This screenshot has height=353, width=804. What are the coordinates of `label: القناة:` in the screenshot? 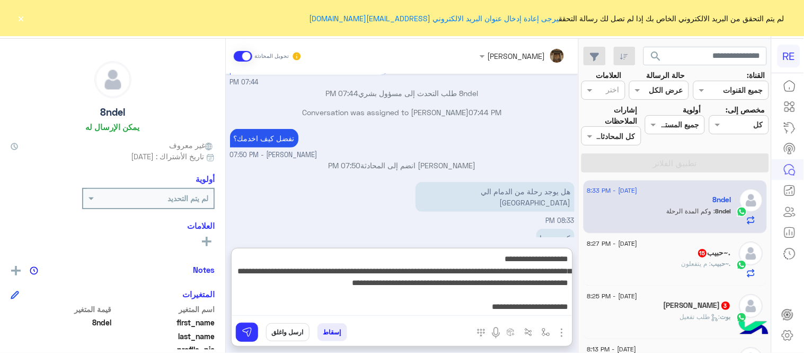 It's located at (756, 75).